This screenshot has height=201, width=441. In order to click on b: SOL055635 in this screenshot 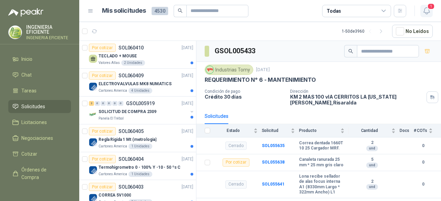, I will do `click(273, 146)`.